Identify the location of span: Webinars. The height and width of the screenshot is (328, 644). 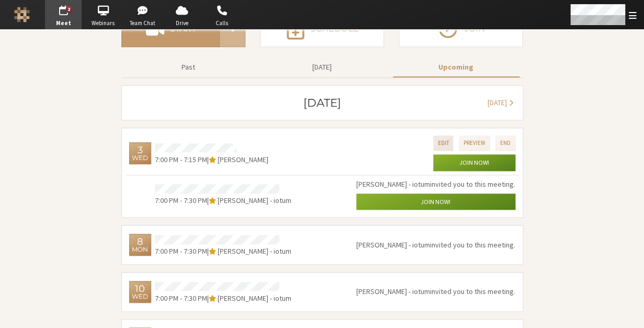
(103, 23).